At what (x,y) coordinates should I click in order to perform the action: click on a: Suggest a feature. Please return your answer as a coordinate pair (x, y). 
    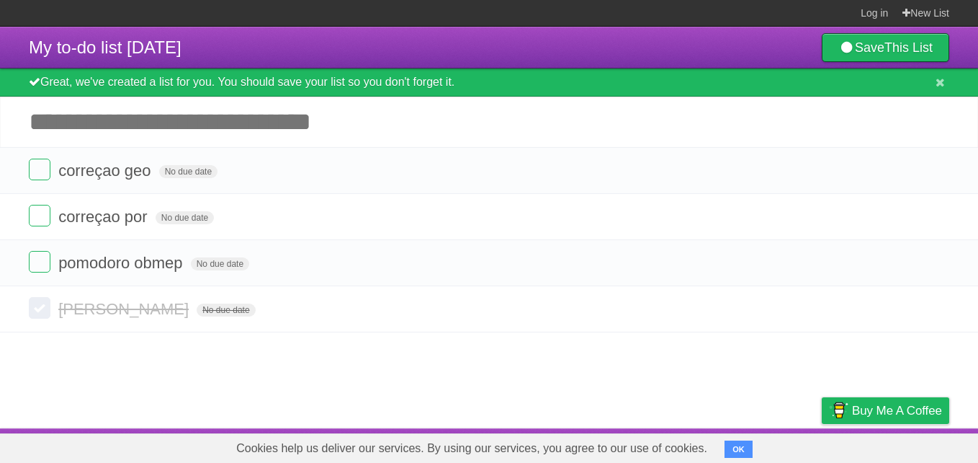
    Looking at the image, I should click on (904, 445).